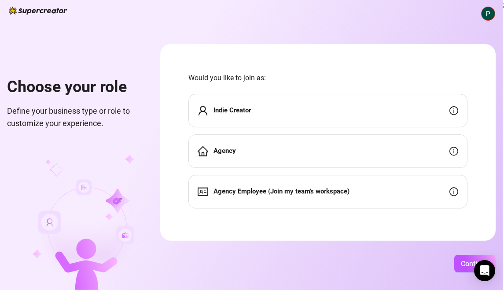 Image resolution: width=504 pixels, height=290 pixels. I want to click on span: idcard, so click(203, 192).